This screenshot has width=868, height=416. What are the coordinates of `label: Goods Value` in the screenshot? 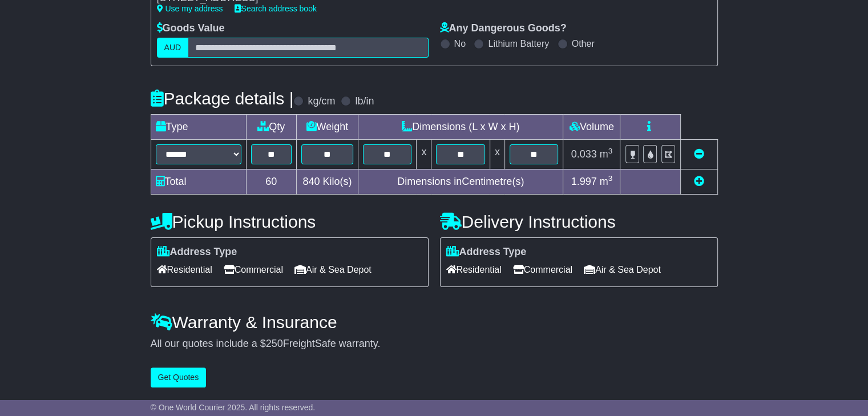 It's located at (191, 28).